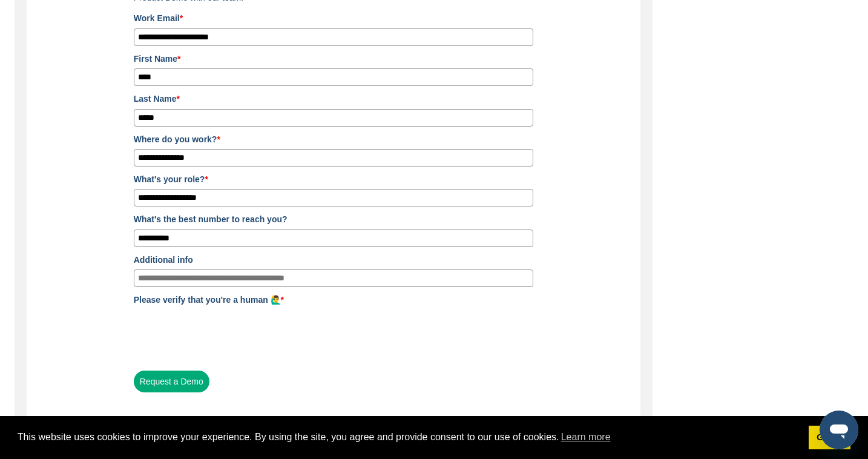 Image resolution: width=868 pixels, height=459 pixels. What do you see at coordinates (586, 437) in the screenshot?
I see `a: learn more about cookies` at bounding box center [586, 437].